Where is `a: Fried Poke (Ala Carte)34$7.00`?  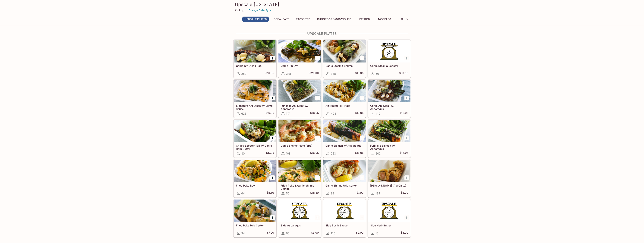
a: Fried Poke (Ala Carte)34$7.00 is located at coordinates (255, 218).